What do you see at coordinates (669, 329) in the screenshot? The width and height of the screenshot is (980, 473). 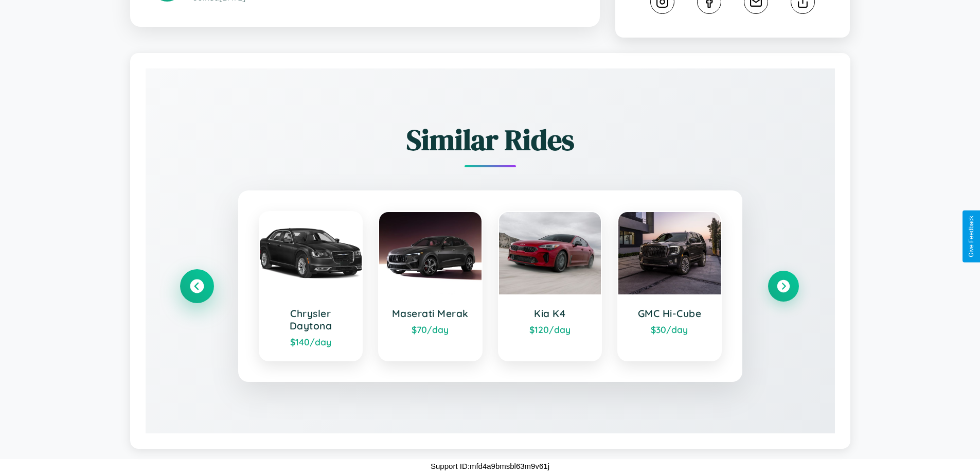 I see `div: $ 30 /day` at bounding box center [669, 329].